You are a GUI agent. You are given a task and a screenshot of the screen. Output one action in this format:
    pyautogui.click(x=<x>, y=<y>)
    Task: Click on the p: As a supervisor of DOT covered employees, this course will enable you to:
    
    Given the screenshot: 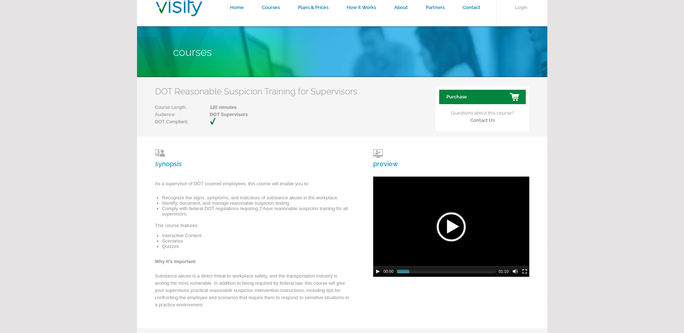 What is the action you would take?
    pyautogui.click(x=252, y=186)
    